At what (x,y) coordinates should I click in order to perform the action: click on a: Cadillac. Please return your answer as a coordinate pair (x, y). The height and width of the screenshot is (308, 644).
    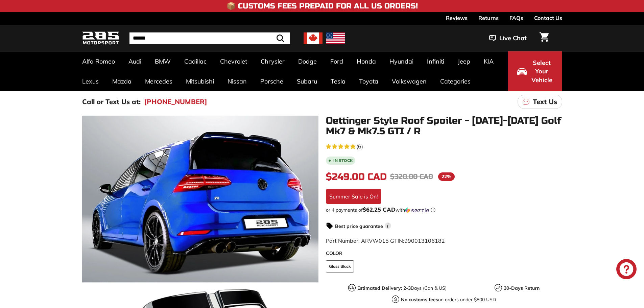
    Looking at the image, I should click on (196, 61).